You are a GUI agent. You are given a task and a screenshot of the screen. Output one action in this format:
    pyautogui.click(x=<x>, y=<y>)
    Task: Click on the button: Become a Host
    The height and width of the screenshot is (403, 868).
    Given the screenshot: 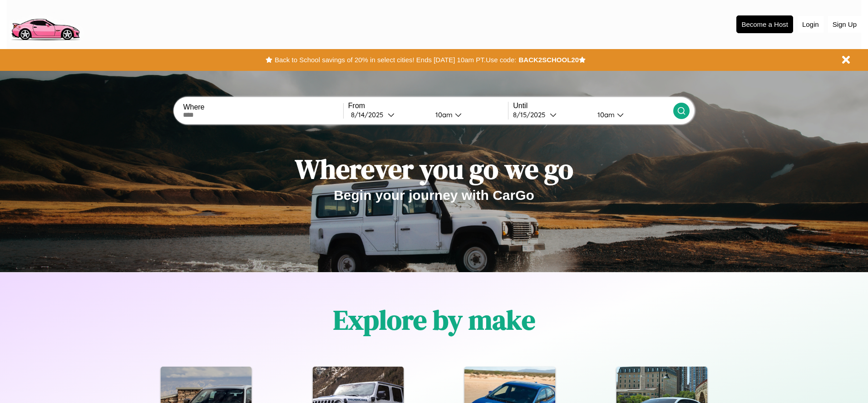 What is the action you would take?
    pyautogui.click(x=764, y=24)
    